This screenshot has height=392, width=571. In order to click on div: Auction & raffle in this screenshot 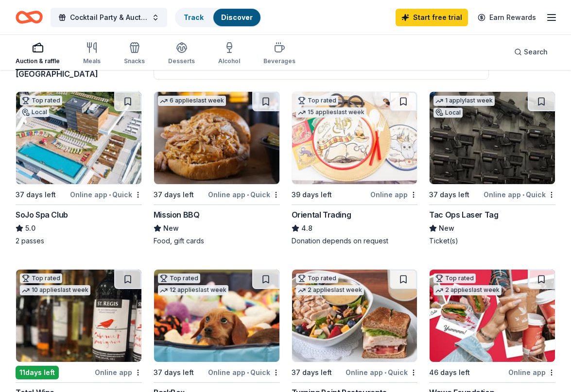, I will do `click(37, 61)`.